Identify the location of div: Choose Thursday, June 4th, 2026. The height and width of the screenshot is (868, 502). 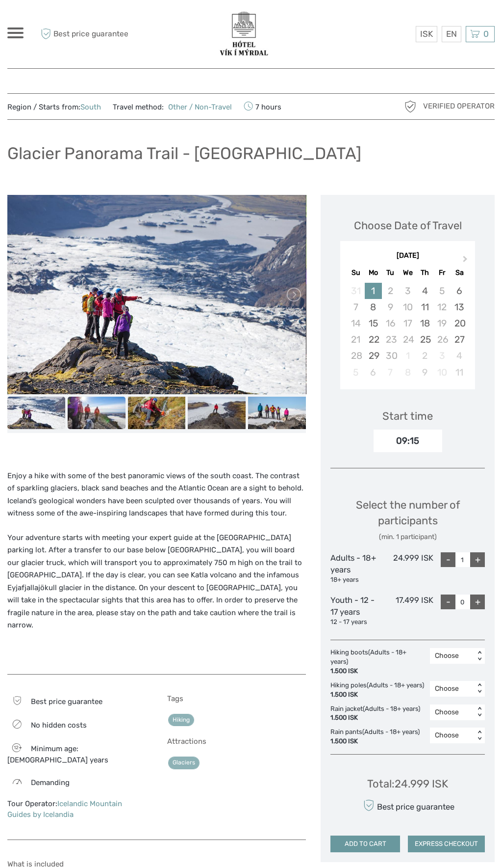
(425, 290).